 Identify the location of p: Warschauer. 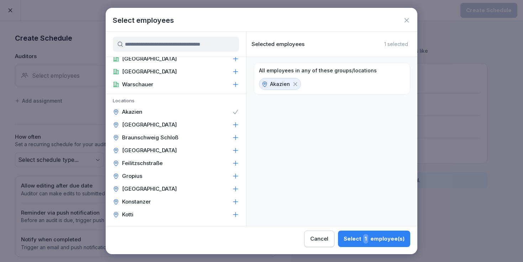
(138, 84).